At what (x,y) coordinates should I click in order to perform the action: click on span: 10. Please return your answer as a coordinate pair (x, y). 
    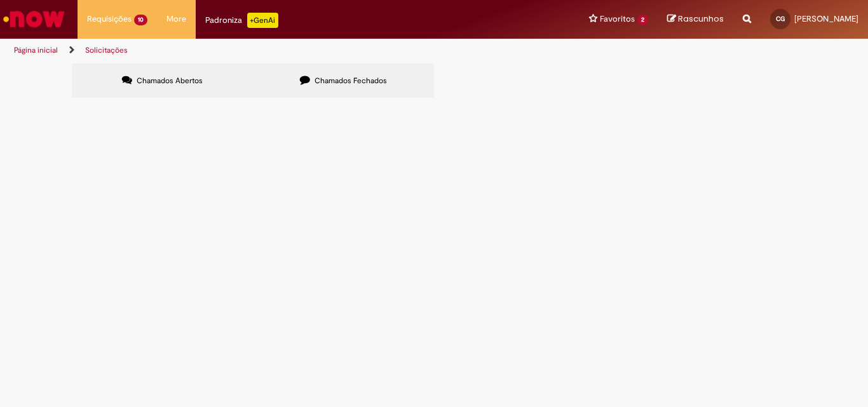
    Looking at the image, I should click on (140, 19).